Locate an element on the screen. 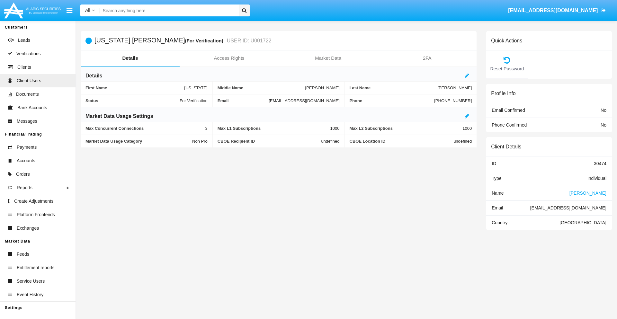 This screenshot has width=617, height=319. span: Platform Frontends is located at coordinates (36, 215).